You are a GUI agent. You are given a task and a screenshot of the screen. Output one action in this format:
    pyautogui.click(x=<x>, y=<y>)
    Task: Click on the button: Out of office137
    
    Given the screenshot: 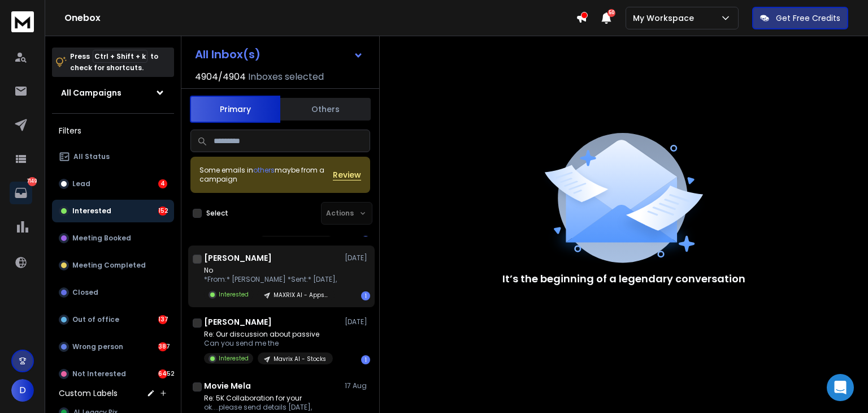 What is the action you would take?
    pyautogui.click(x=113, y=320)
    